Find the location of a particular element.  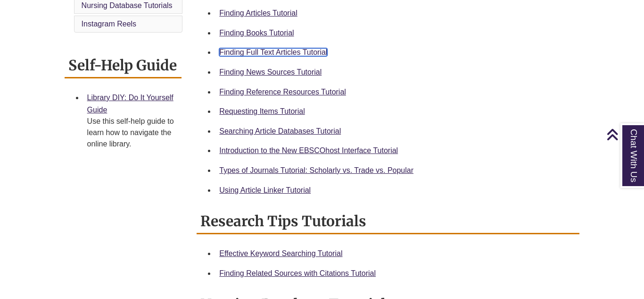

a: Library DIY: Do It Yourself Guide is located at coordinates (130, 103).